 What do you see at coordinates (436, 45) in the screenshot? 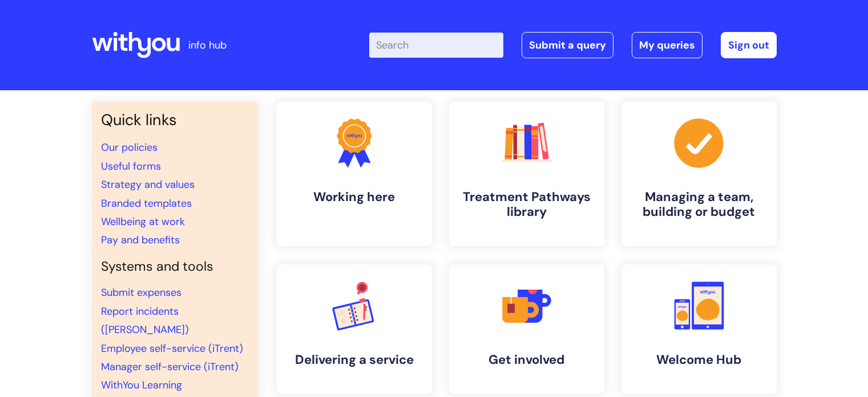
I see `input: Search` at bounding box center [436, 45].